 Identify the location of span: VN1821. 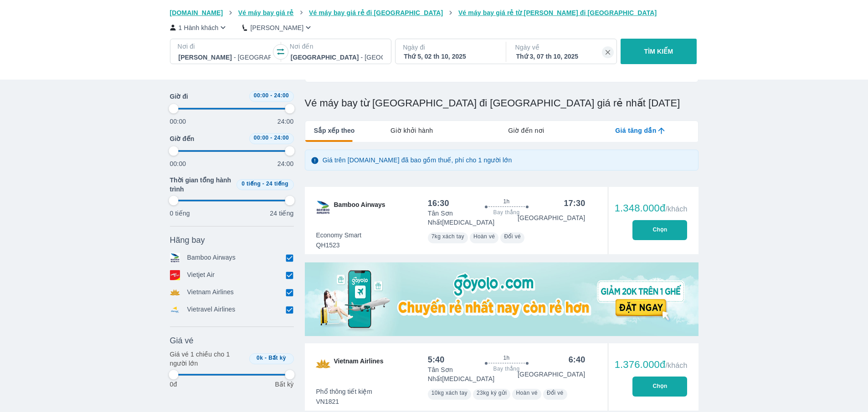
(345, 401).